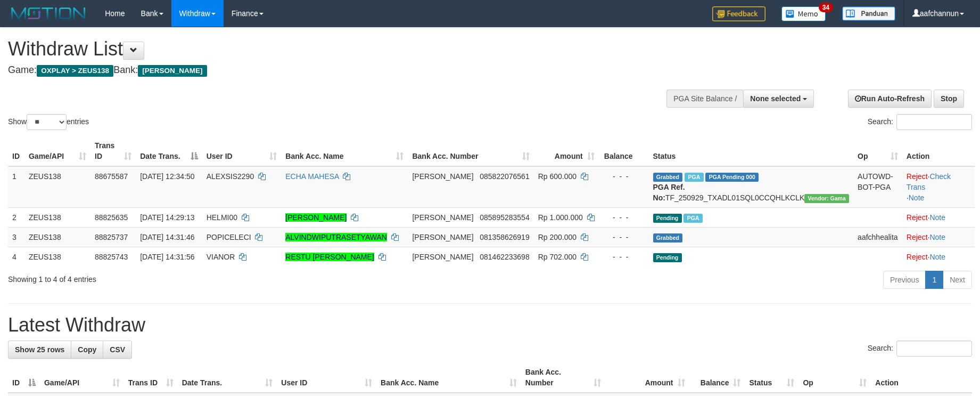  I want to click on span: Vendor URL: https://trx31.1velocity.biz, so click(827, 198).